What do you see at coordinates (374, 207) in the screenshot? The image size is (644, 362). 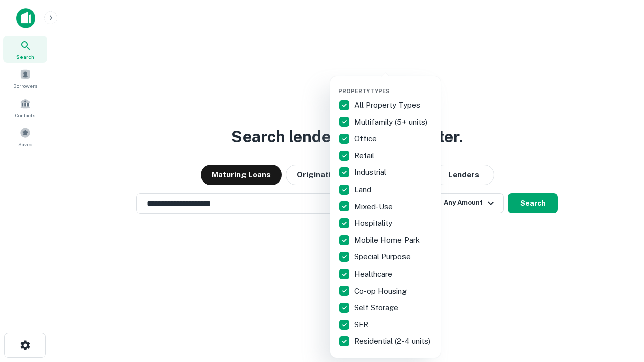 I see `p: Mixed-Use` at bounding box center [374, 207].